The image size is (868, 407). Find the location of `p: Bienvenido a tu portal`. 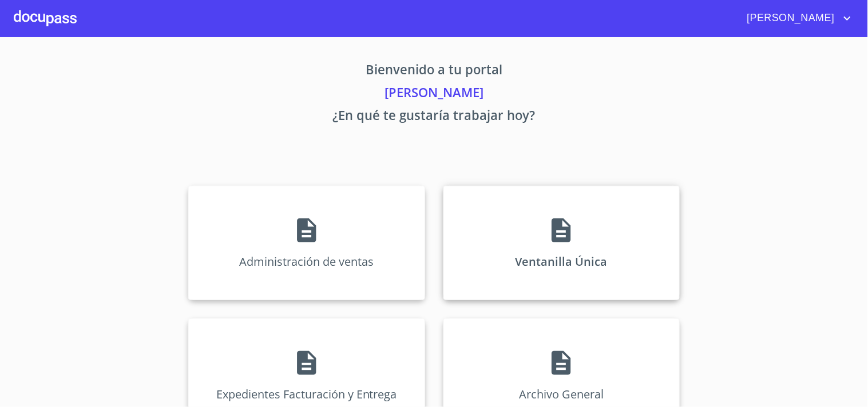

p: Bienvenido a tu portal is located at coordinates (435, 72).